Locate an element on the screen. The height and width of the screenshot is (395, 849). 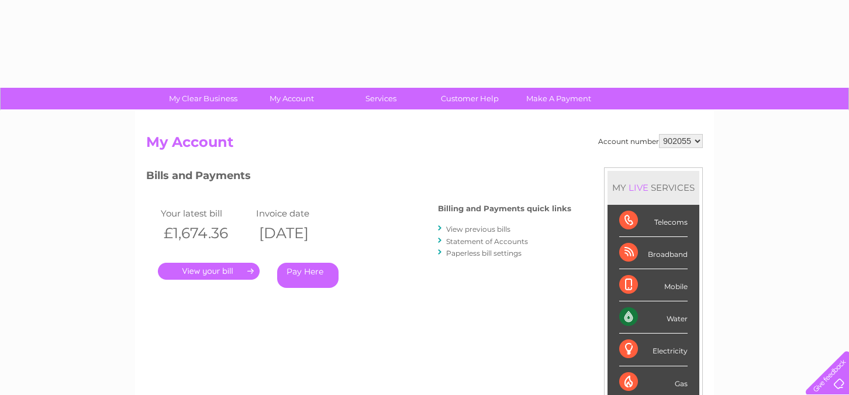
a: Services is located at coordinates (381, 98).